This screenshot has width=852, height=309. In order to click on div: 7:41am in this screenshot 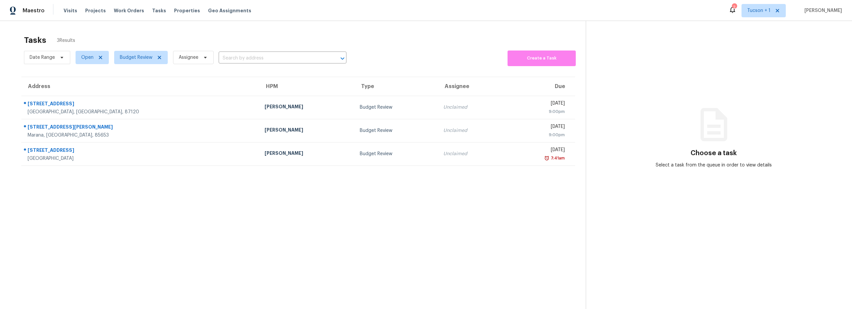, I will do `click(557, 158)`.